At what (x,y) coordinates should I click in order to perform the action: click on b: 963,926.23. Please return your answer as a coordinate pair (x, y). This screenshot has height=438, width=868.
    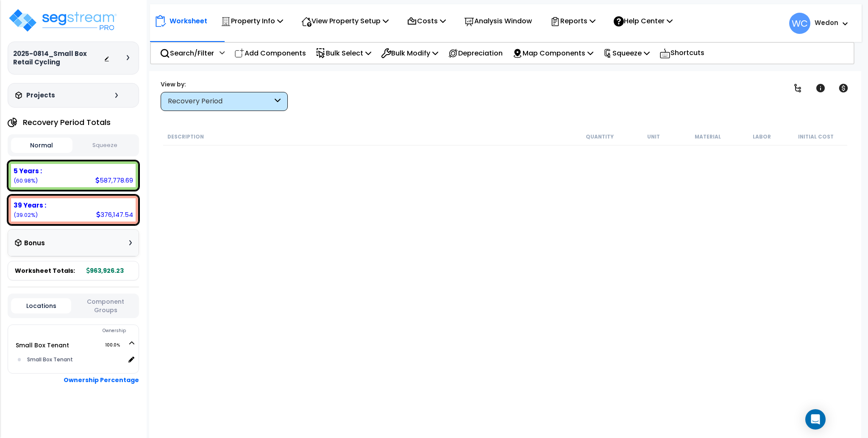
    Looking at the image, I should click on (105, 271).